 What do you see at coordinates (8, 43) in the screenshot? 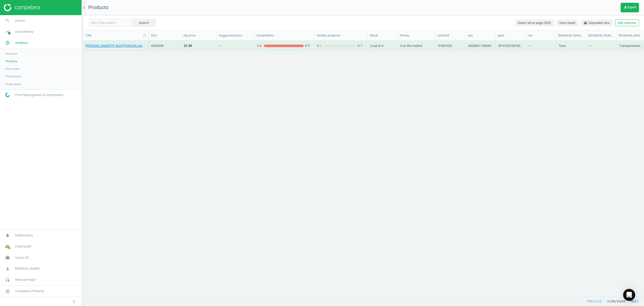
I see `i: pie_chart_outlined` at bounding box center [8, 43].